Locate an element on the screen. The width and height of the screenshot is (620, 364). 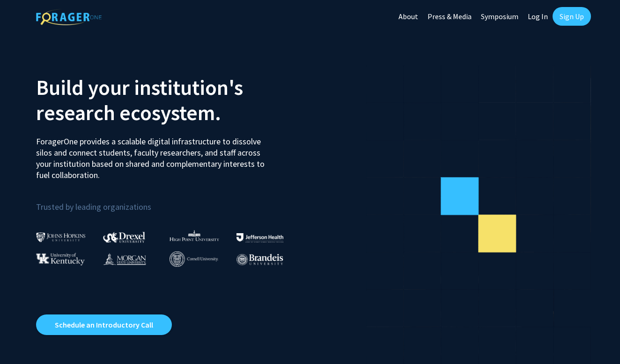
img: ForagerOne Logo is located at coordinates (69, 17).